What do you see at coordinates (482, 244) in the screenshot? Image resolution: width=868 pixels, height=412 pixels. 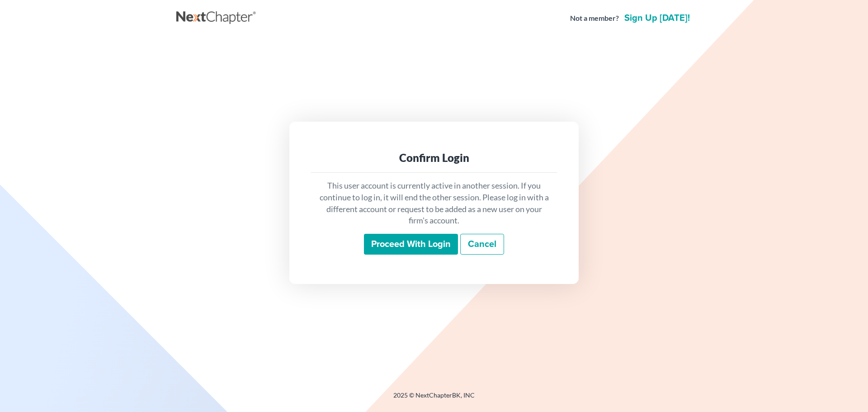 I see `a: Cancel` at bounding box center [482, 244].